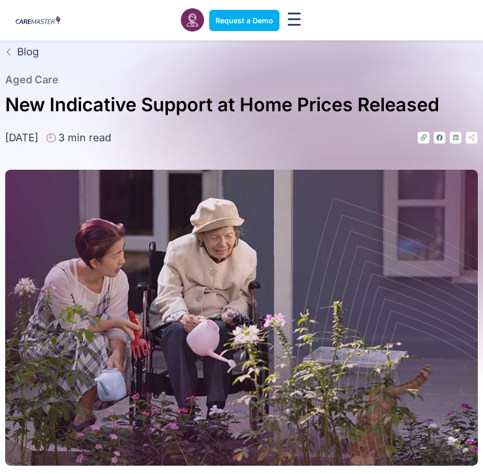 Image resolution: width=483 pixels, height=474 pixels. What do you see at coordinates (241, 104) in the screenshot?
I see `h1: New Indicative Support at Home Prices Released` at bounding box center [241, 104].